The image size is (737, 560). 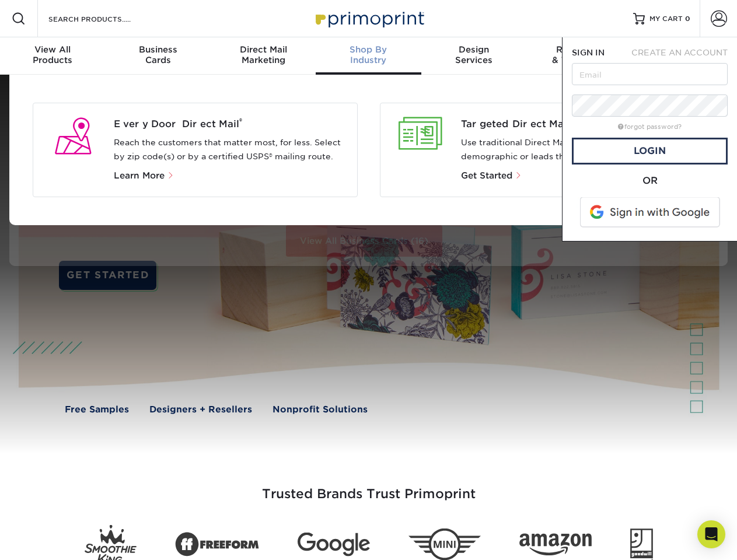 What do you see at coordinates (679, 52) in the screenshot?
I see `span: CREATE AN ACCOUNT` at bounding box center [679, 52].